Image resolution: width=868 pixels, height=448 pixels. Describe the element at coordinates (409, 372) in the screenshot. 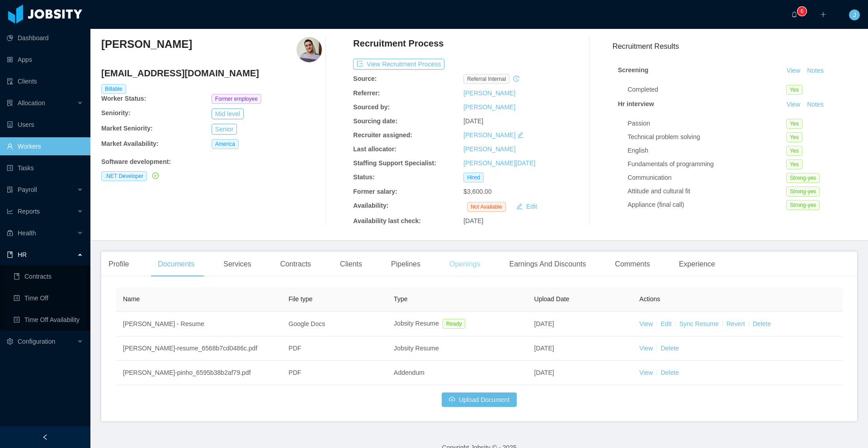

I see `span: Addendum` at that location.